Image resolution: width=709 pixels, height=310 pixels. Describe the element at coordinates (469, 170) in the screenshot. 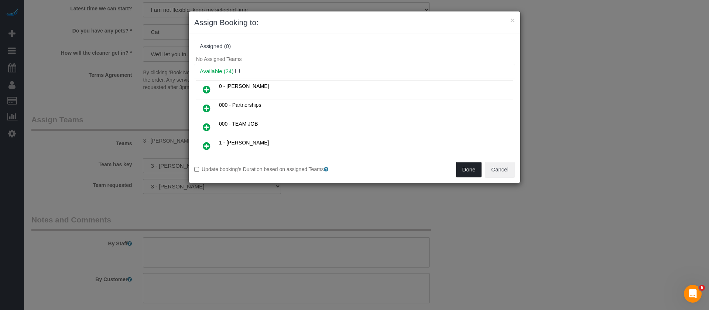

I see `button: Done` at that location.